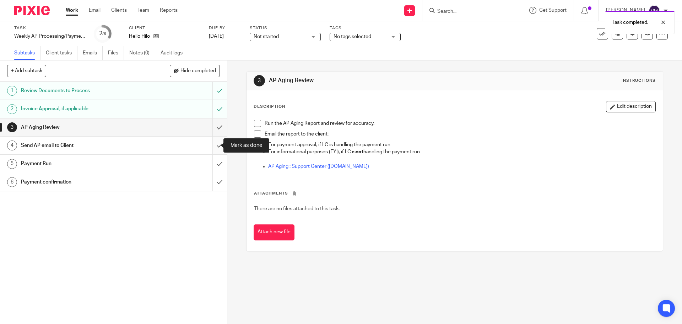  Describe the element at coordinates (82, 164) in the screenshot. I see `h1: Payment Run` at that location.